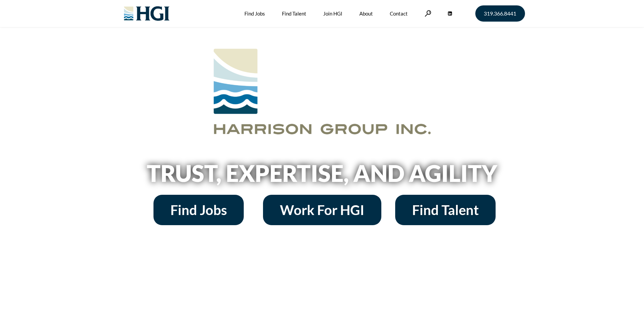 Image resolution: width=644 pixels, height=319 pixels. I want to click on a: Find Talent, so click(445, 210).